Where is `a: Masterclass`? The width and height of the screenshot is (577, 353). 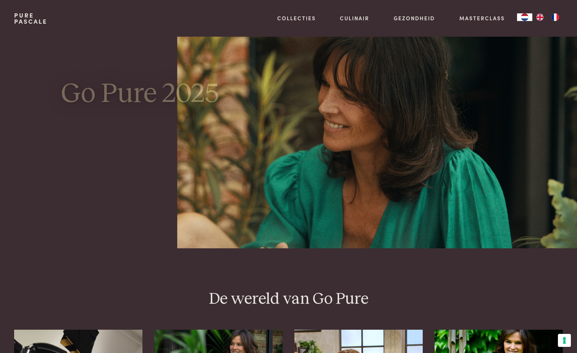 a: Masterclass is located at coordinates (482, 18).